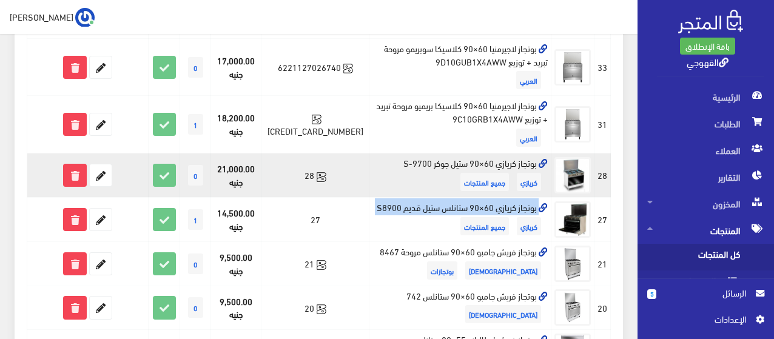 This screenshot has width=774, height=339. I want to click on td: 17,000.00 جنيه, so click(236, 67).